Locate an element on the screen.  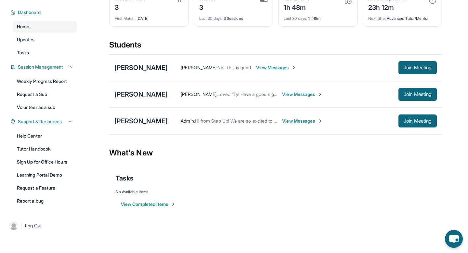
a: |Log Out is located at coordinates (42, 225).